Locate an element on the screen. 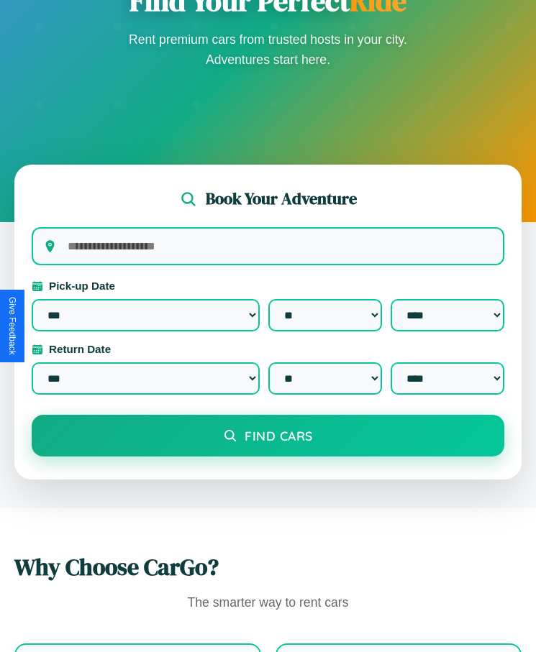  div: Give Feedback is located at coordinates (12, 326).